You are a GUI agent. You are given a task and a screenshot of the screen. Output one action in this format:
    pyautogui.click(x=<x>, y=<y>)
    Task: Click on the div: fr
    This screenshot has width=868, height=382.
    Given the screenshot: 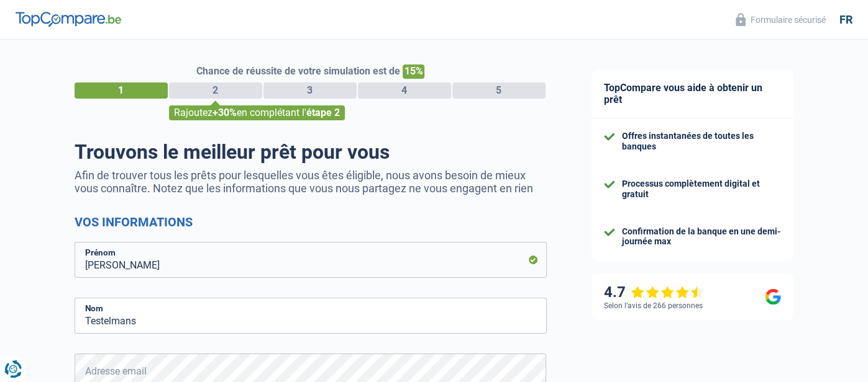 What is the action you would take?
    pyautogui.click(x=846, y=20)
    